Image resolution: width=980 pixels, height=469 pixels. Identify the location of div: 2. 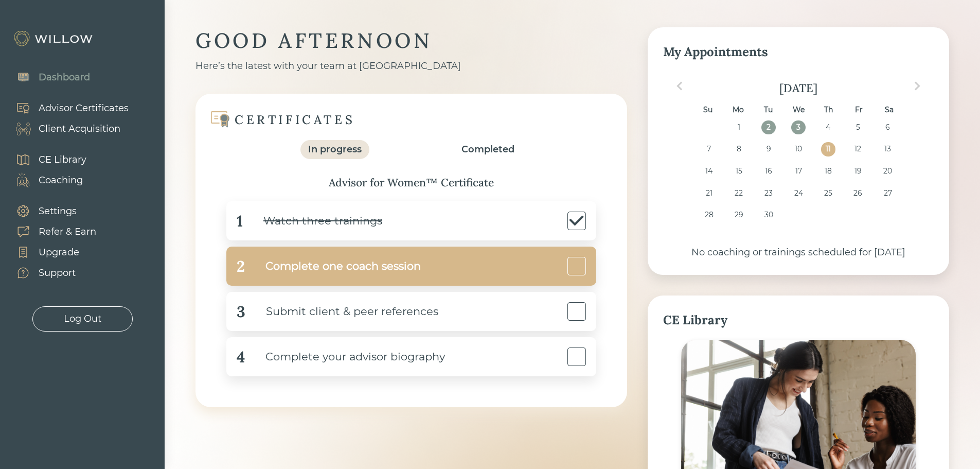
(240, 266).